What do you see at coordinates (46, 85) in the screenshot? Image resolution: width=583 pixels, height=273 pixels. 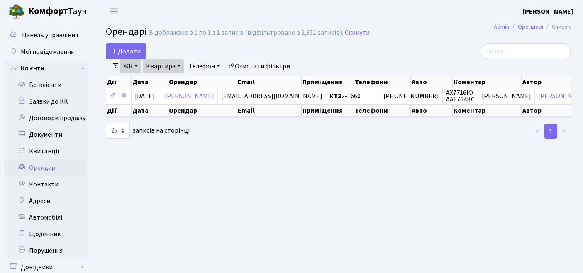 I see `a: Всі клієнти` at bounding box center [46, 85].